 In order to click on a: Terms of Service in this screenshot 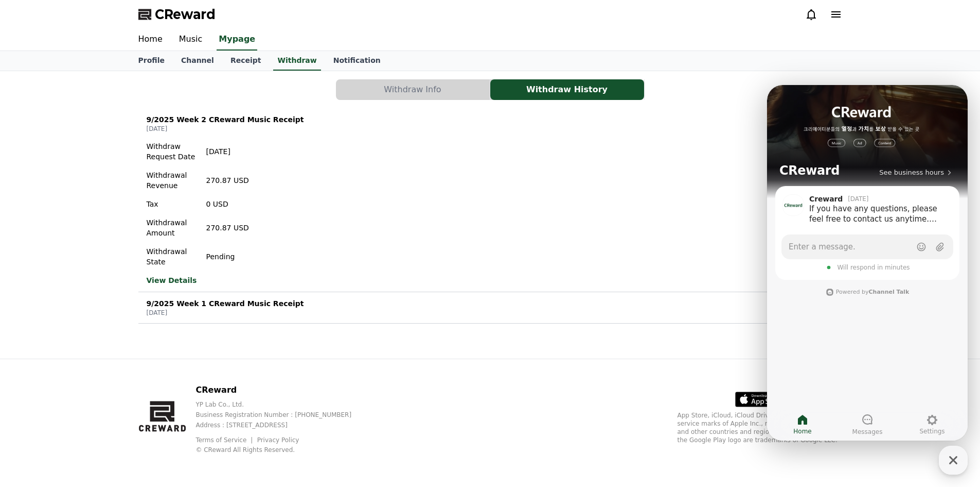, I will do `click(225, 439)`.